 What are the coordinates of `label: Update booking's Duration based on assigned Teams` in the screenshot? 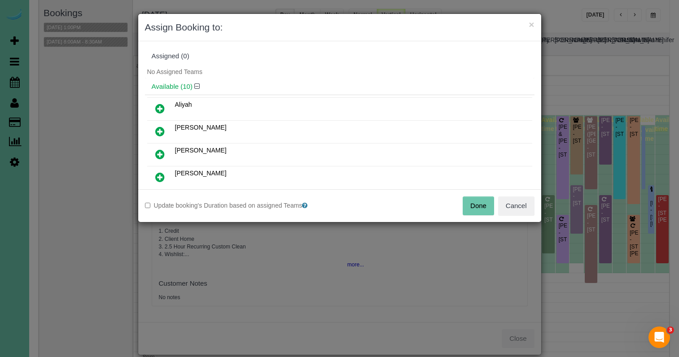 It's located at (239, 206).